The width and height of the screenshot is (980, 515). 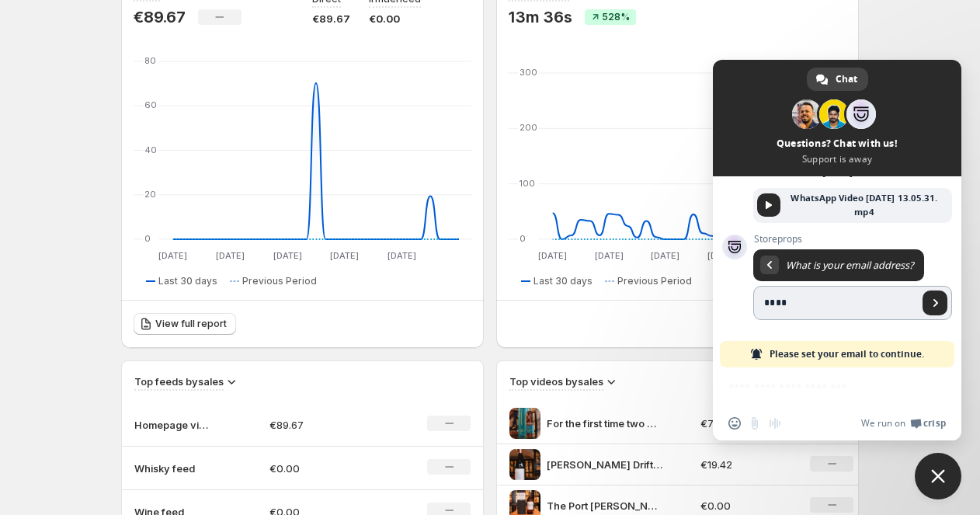 What do you see at coordinates (935, 303) in the screenshot?
I see `span: Send` at bounding box center [935, 303].